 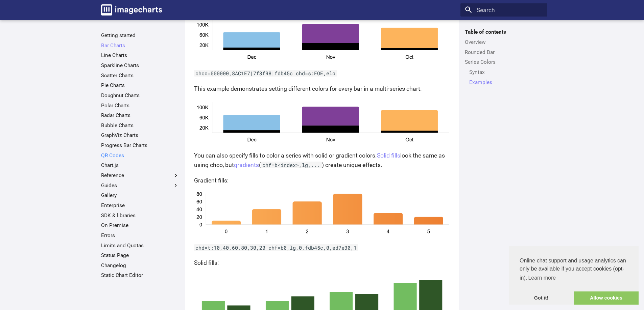 What do you see at coordinates (140, 216) in the screenshot?
I see `a: SDK & libraries` at bounding box center [140, 216].